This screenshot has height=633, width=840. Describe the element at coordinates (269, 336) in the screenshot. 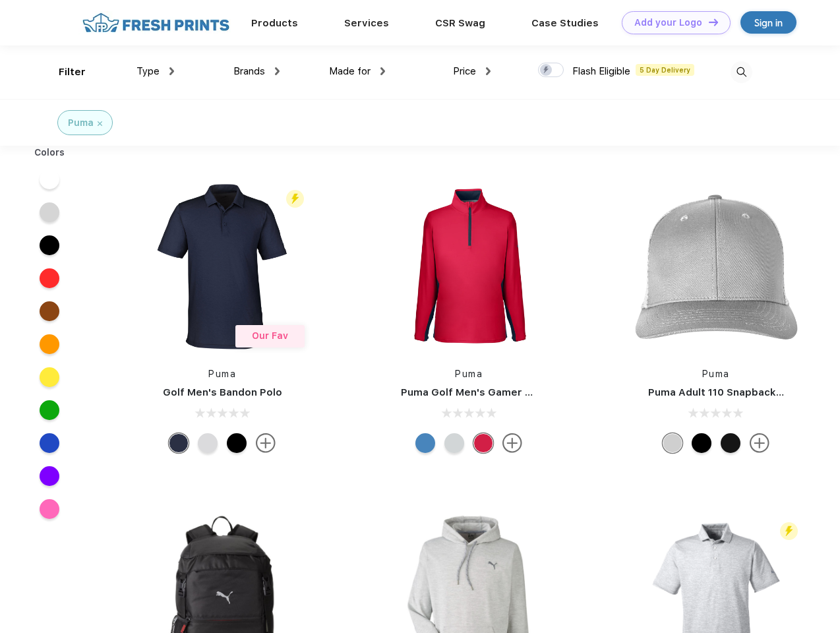

I see `span: Our Fav` at that location.